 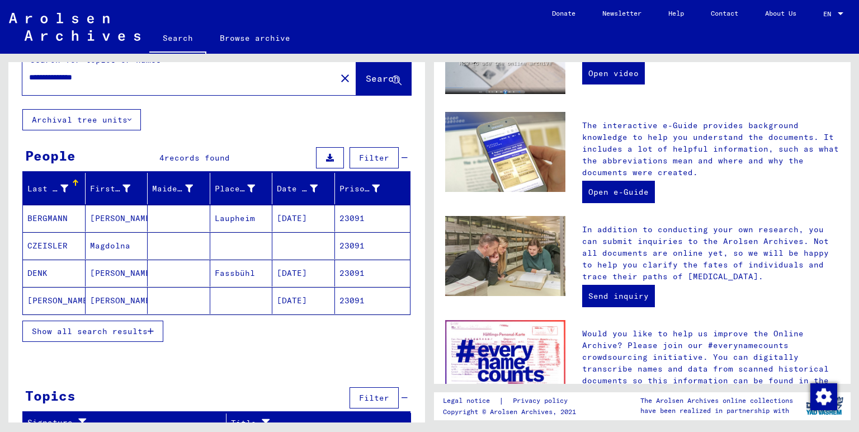 I want to click on p: Would you like to help us improve the Online Archive? Please join our #everynamecounts crowdsourc..., so click(x=711, y=363).